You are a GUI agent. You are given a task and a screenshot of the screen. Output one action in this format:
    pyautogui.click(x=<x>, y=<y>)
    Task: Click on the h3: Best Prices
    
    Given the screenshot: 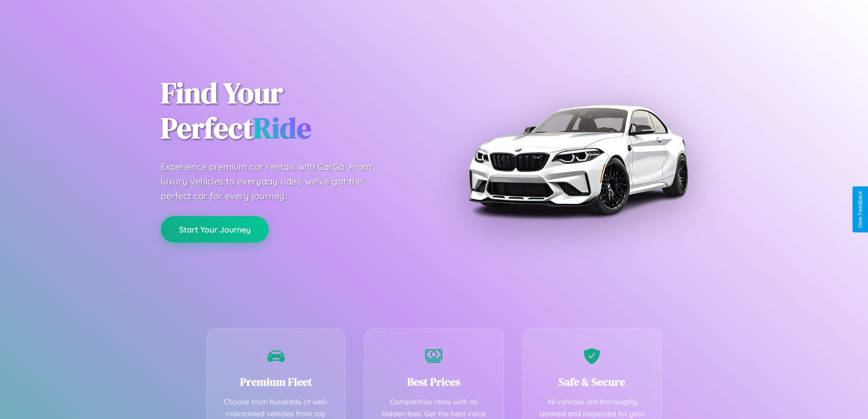 What is the action you would take?
    pyautogui.click(x=434, y=382)
    